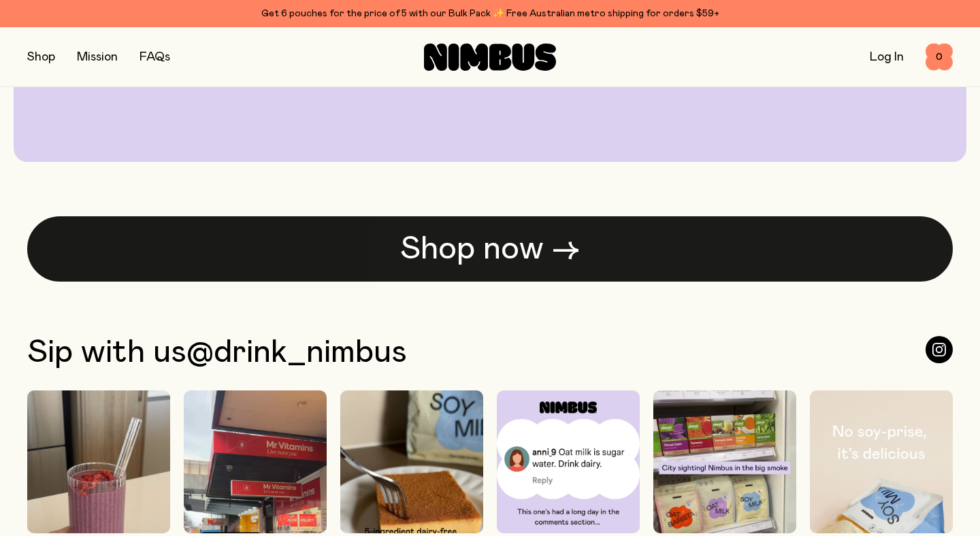 This screenshot has width=980, height=536. I want to click on button: 0, so click(939, 57).